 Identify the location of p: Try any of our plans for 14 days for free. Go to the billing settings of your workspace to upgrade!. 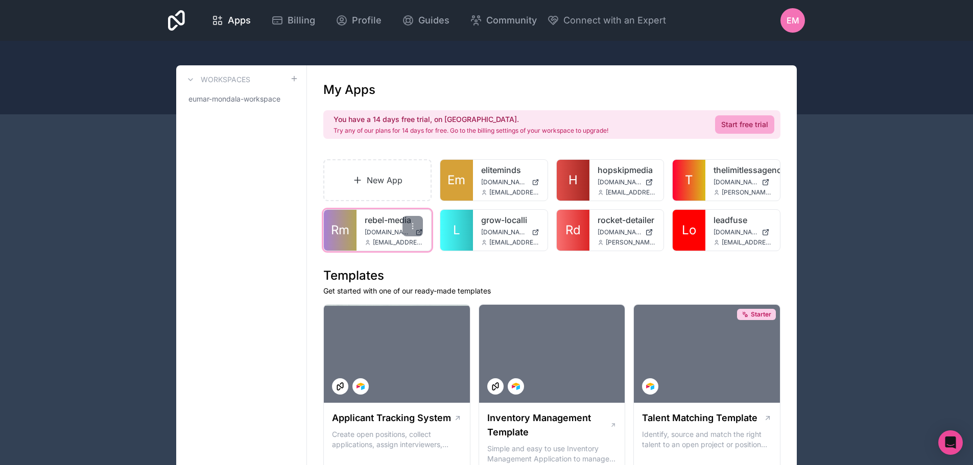
(471, 131).